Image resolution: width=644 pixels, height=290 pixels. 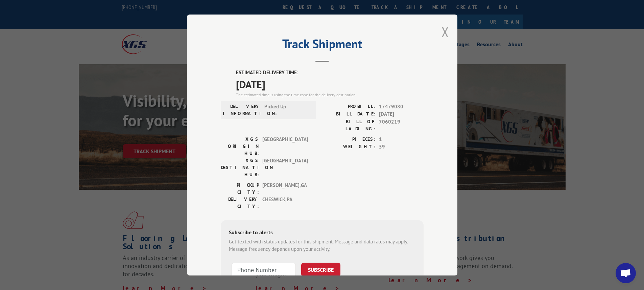 I want to click on div: Open chat, so click(x=626, y=273).